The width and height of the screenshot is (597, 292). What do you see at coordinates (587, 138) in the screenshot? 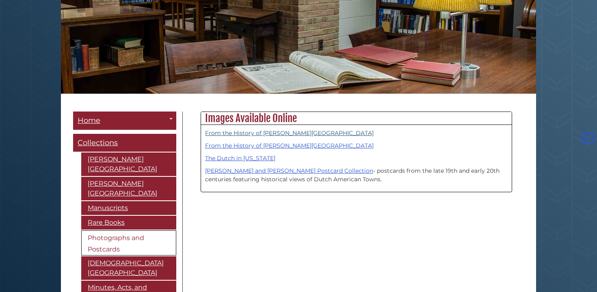
I see `a: Back to Top` at bounding box center [587, 138].